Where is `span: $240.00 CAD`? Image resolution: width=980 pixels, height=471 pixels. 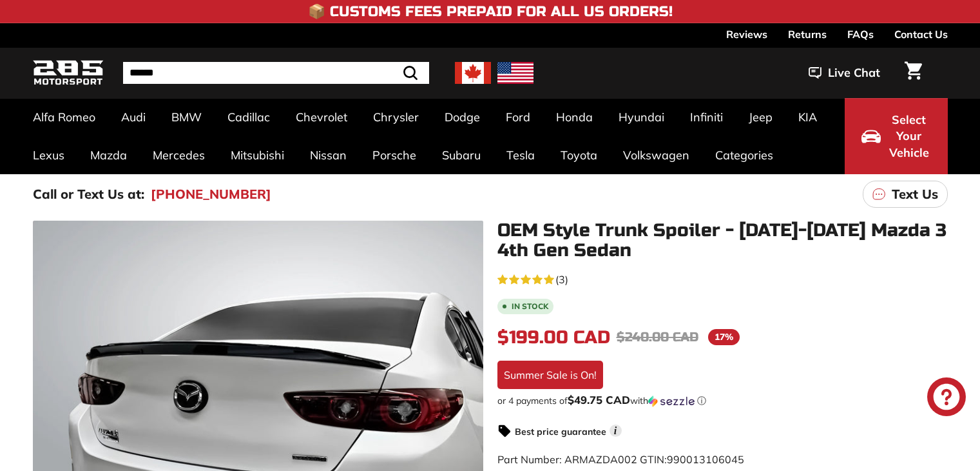 span: $240.00 CAD is located at coordinates (658, 337).